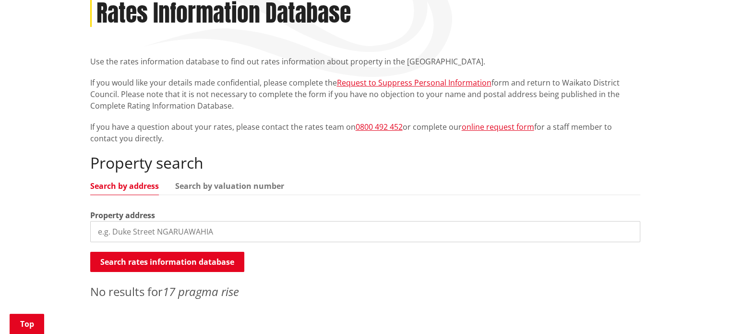 The height and width of the screenshot is (334, 730). I want to click on h2: Property search, so click(365, 163).